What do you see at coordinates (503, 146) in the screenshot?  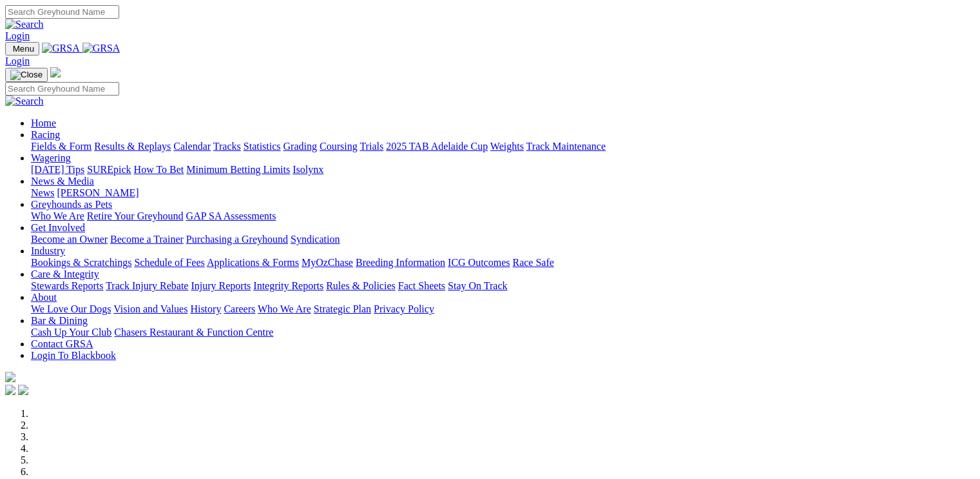 I see `div: Racing` at bounding box center [503, 146].